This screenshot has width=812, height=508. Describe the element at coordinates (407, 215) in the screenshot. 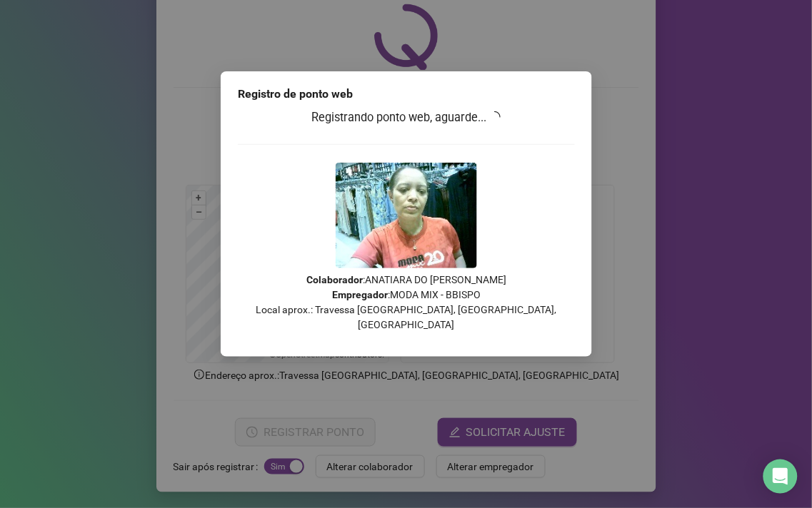

I see `img: Z` at that location.